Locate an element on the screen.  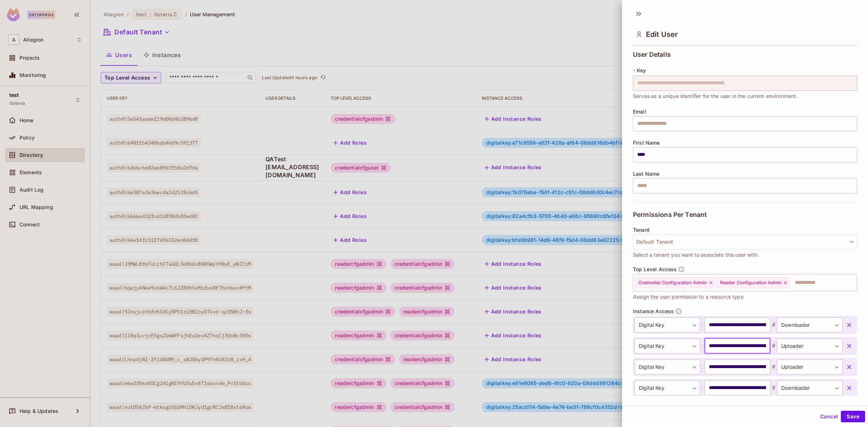
span: Last Name is located at coordinates (646, 174).